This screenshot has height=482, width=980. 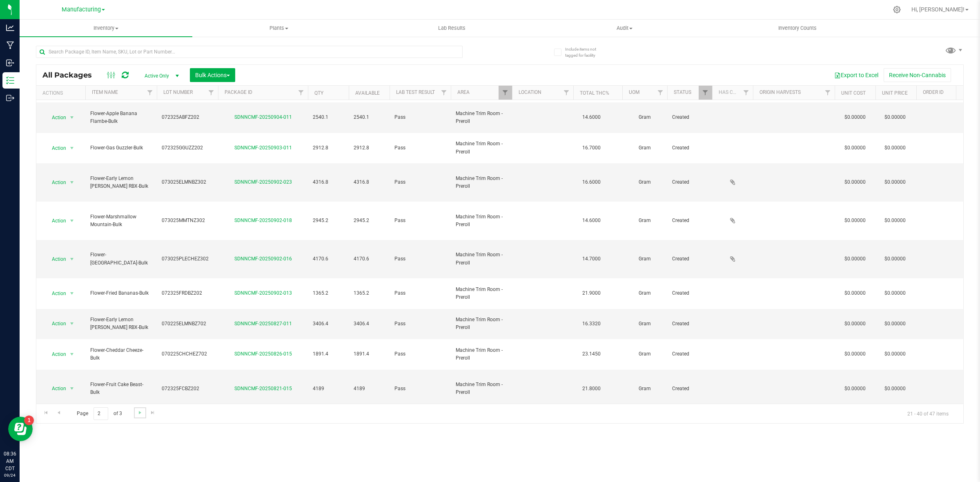 What do you see at coordinates (5, 5) in the screenshot?
I see `span: 1` at bounding box center [5, 5].